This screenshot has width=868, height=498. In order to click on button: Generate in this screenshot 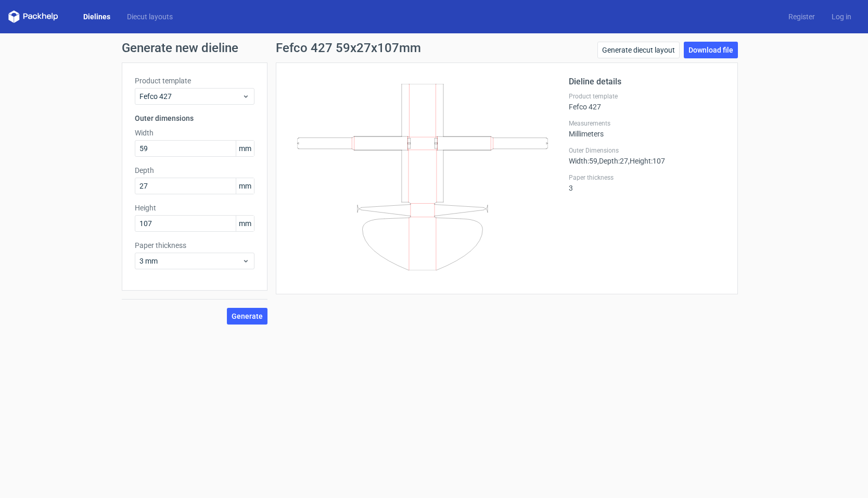, I will do `click(247, 316)`.